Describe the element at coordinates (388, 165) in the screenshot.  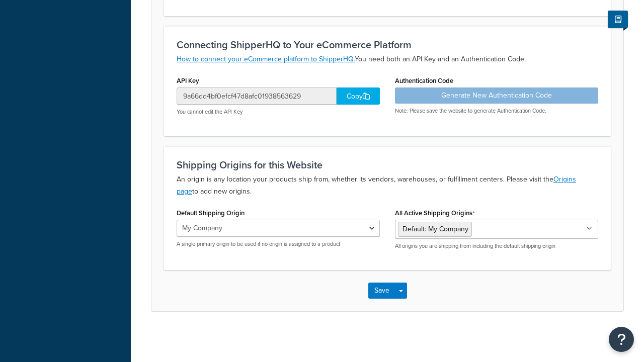
I see `h3: Shipping Origins for this Website` at that location.